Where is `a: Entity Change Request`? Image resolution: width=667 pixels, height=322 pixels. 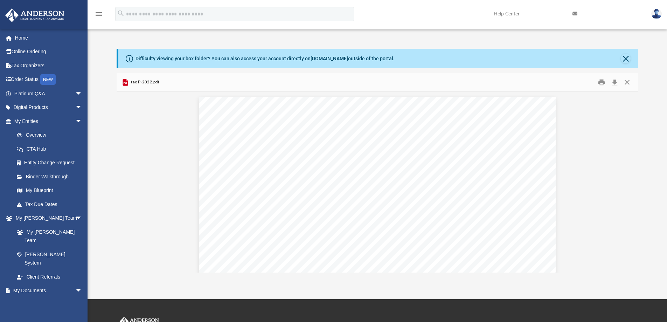
a: Entity Change Request is located at coordinates (51, 163).